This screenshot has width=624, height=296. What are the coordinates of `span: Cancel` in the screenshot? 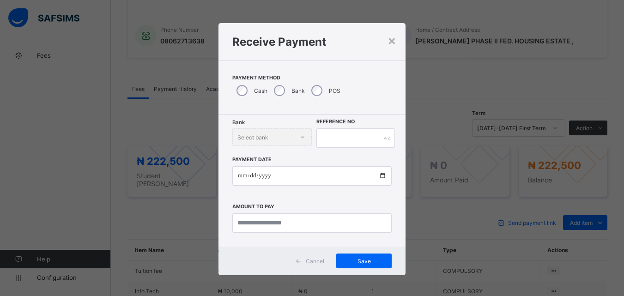 It's located at (315, 261).